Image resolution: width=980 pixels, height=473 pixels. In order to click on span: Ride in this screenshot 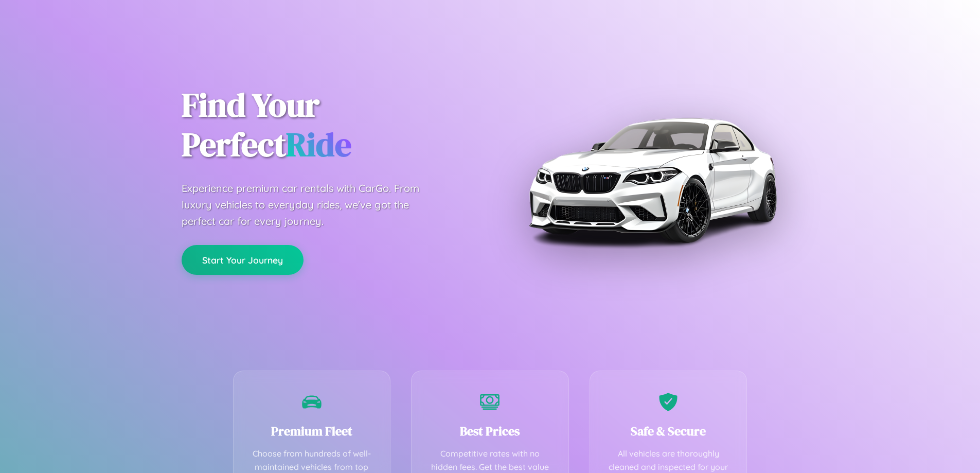, I will do `click(319, 144)`.